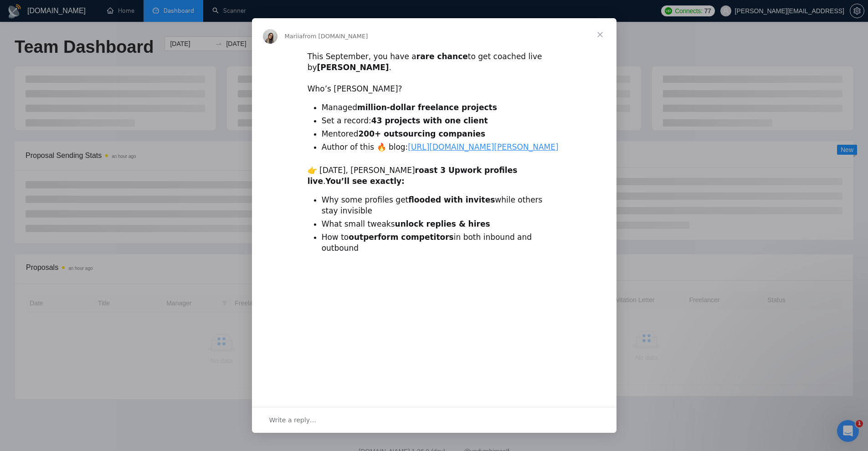  I want to click on b: roast 3 Upwork profiles live, so click(413, 176).